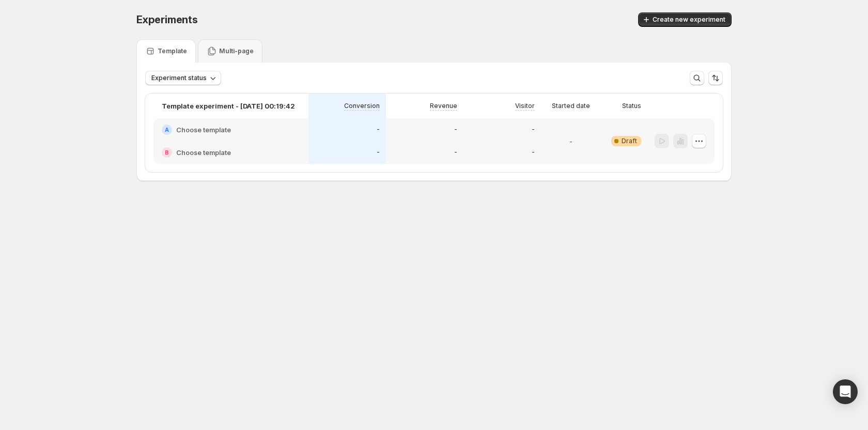  I want to click on p: Template, so click(172, 51).